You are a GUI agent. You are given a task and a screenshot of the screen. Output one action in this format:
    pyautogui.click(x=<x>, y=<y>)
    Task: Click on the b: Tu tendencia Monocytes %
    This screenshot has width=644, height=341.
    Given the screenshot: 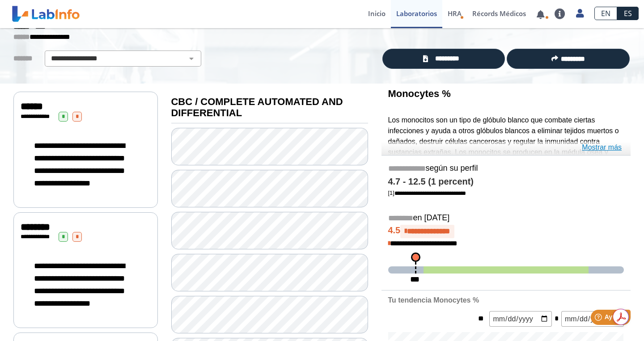 What is the action you would take?
    pyautogui.click(x=434, y=300)
    